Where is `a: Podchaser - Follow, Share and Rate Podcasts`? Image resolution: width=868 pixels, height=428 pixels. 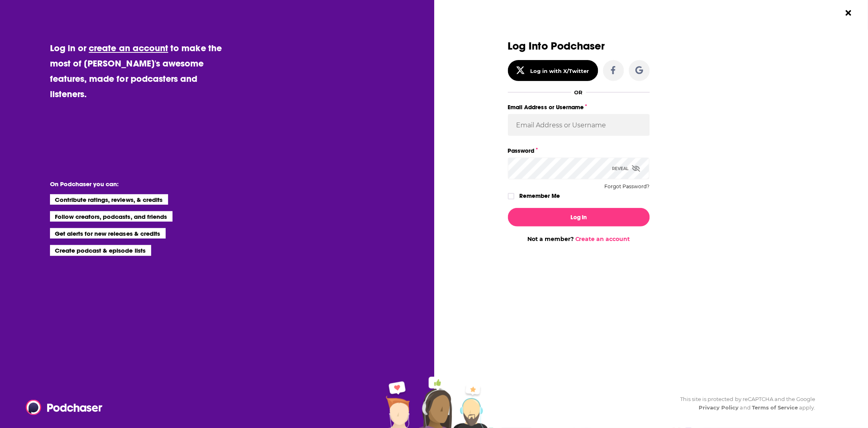
a: Podchaser - Follow, Share and Rate Podcasts is located at coordinates (61, 408).